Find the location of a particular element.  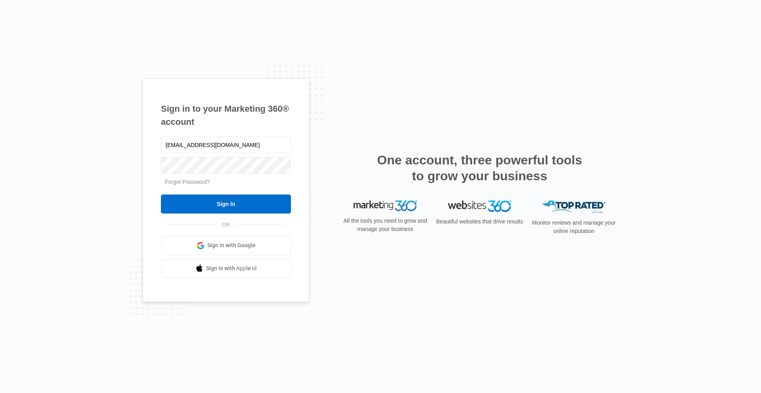

img: Websites 360 is located at coordinates (480, 206).